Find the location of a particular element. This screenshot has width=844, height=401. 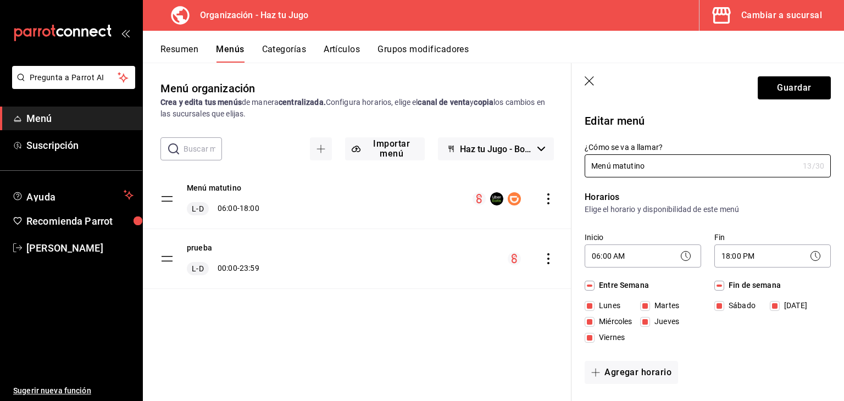

button: Categorías is located at coordinates (284, 53).